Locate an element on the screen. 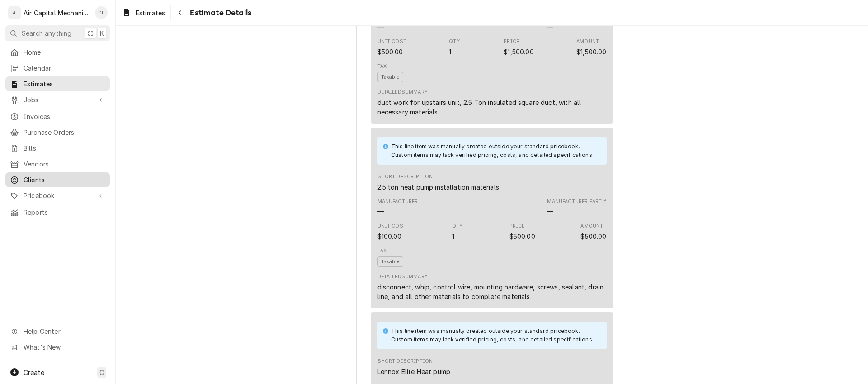 The width and height of the screenshot is (868, 384). span: Bills is located at coordinates (64, 148).